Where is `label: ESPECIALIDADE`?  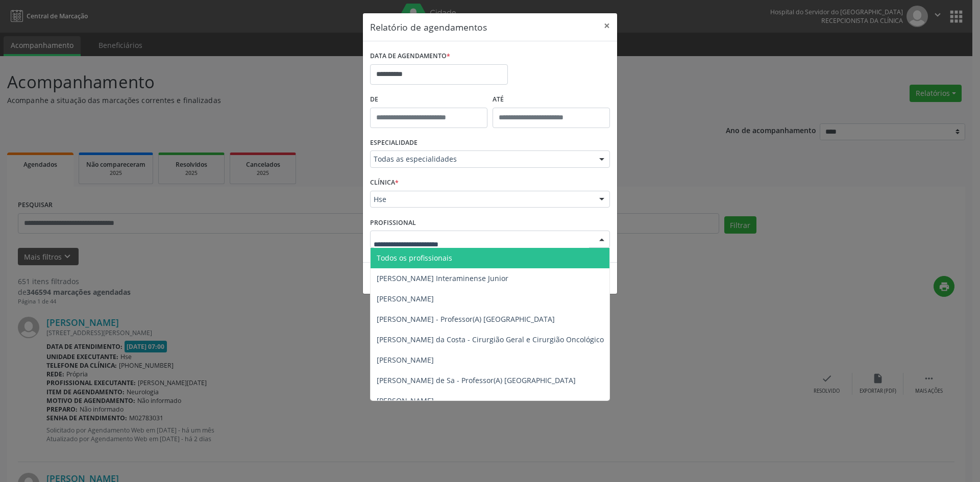
label: ESPECIALIDADE is located at coordinates (394, 143).